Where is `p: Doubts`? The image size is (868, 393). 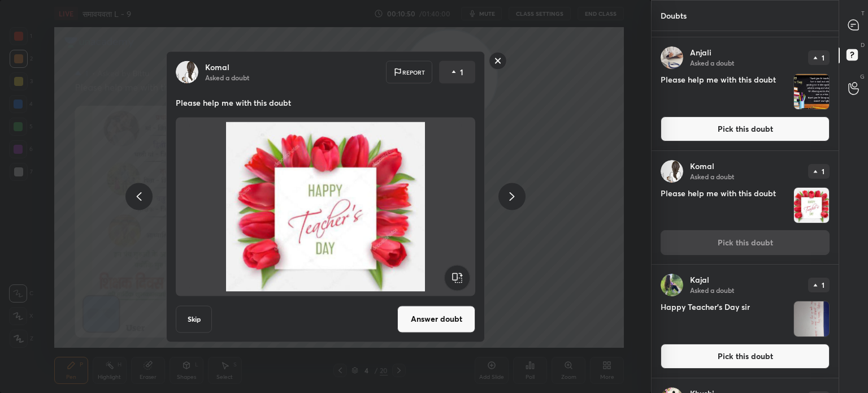 p: Doubts is located at coordinates (674, 16).